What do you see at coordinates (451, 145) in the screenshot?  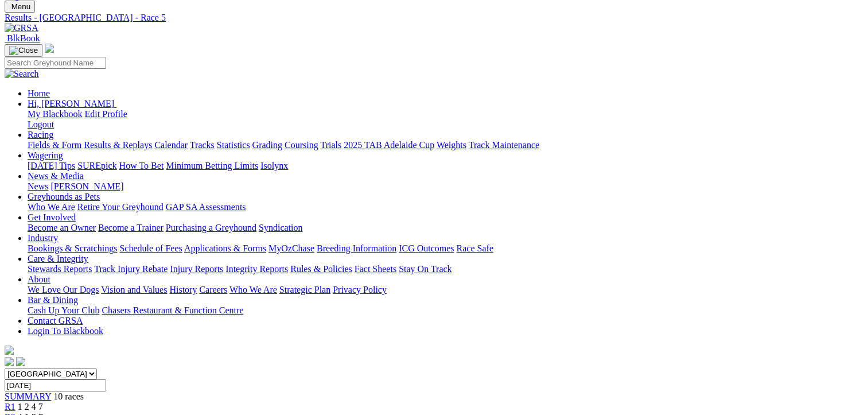 I see `a: Weights` at bounding box center [451, 145].